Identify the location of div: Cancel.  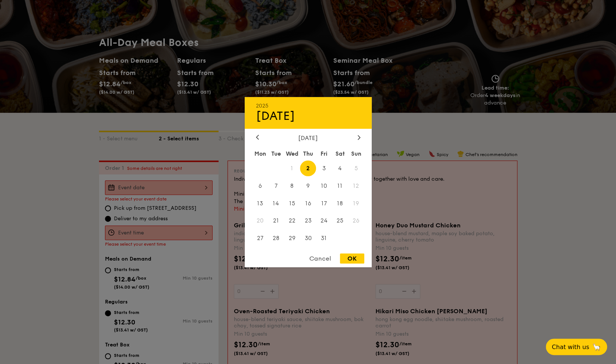
(320, 258).